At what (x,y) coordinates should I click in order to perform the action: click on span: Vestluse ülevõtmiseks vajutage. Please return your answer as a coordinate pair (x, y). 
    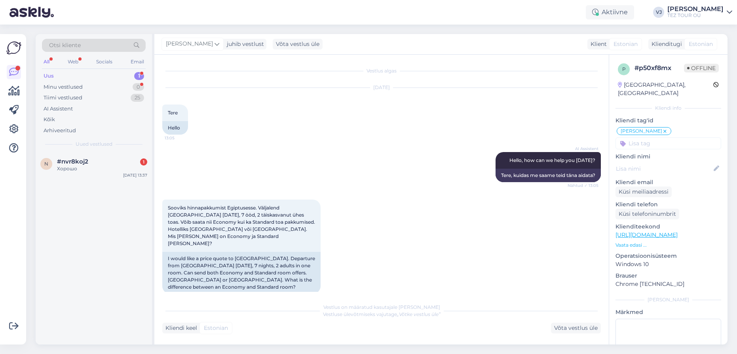
    Looking at the image, I should click on (381, 314).